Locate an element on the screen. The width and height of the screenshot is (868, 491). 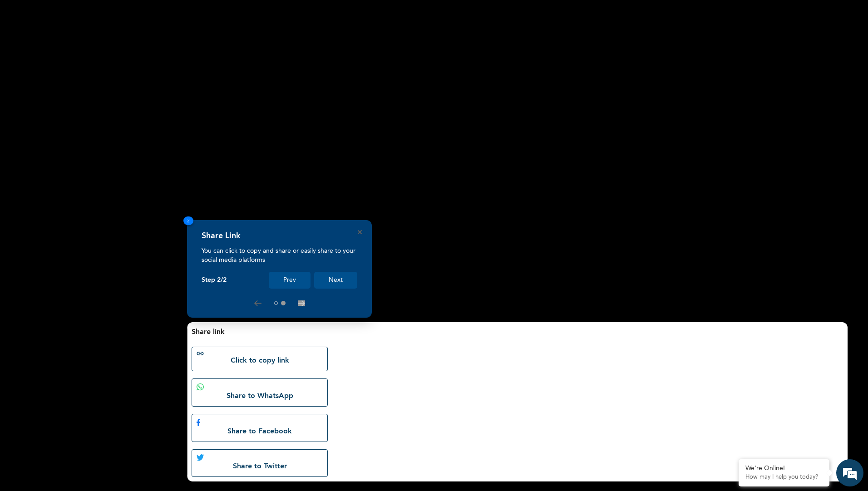
div: We're Online! is located at coordinates (783, 468).